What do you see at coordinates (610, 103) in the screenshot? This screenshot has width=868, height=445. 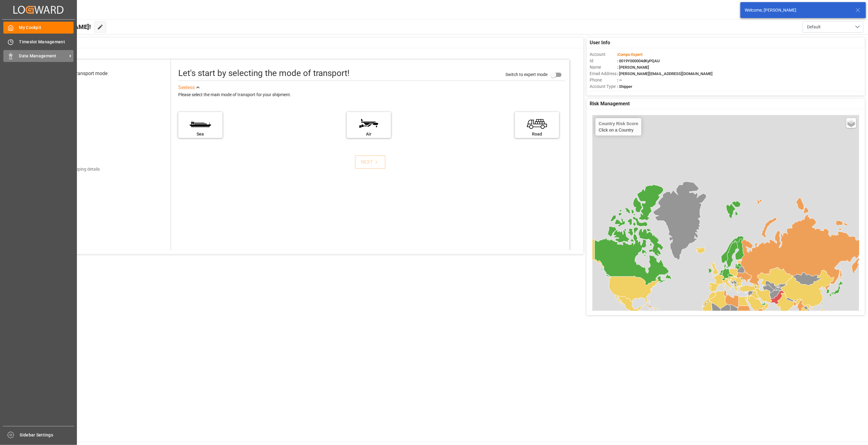 I see `span: Risk Management` at bounding box center [610, 103].